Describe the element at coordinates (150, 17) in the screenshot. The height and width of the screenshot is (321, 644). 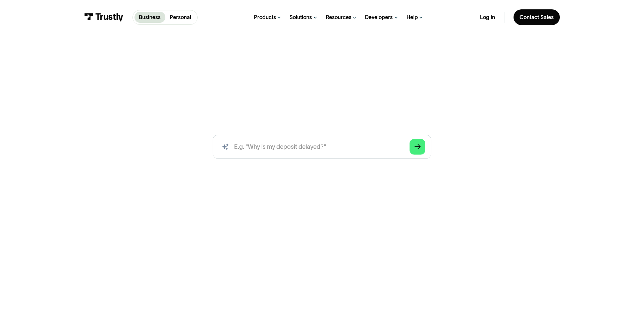
I see `a: Business` at that location.